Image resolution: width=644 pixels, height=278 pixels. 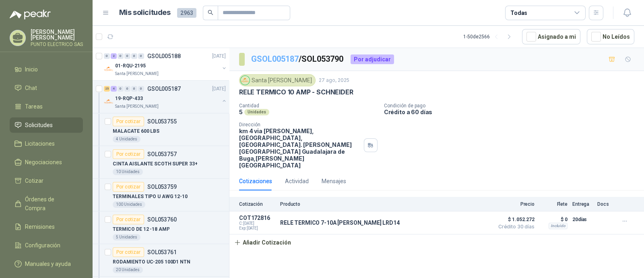 I want to click on a: Por cotizarSOL053761RODAMIENTO UC-205 100D1 NTN20 Unidades, so click(x=161, y=260).